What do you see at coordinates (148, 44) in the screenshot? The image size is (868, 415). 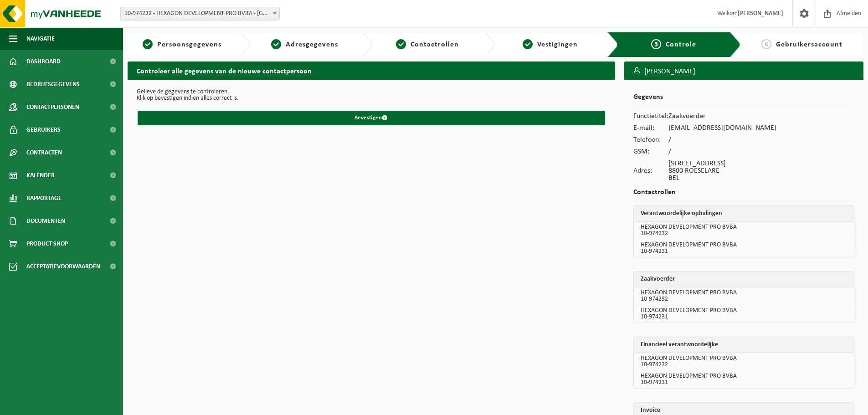 I see `span: 1` at bounding box center [148, 44].